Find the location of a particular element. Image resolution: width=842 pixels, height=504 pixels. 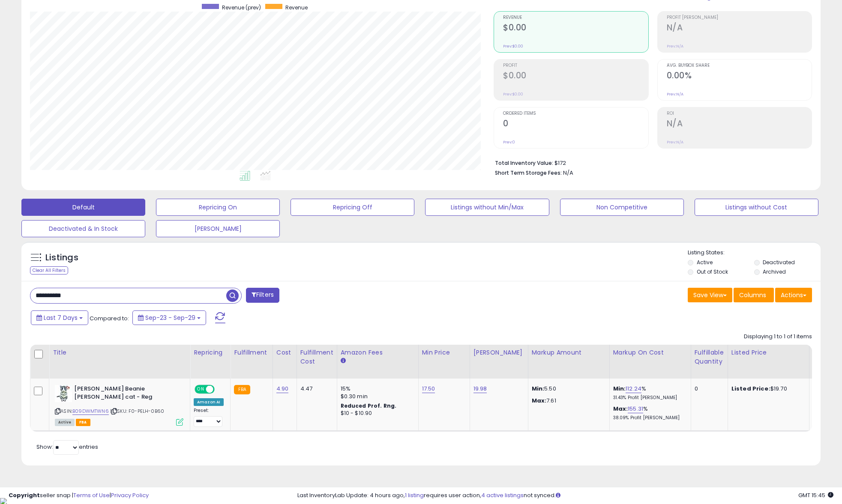

span: All listings currently available for purchase on Amazon is located at coordinates (65, 422).